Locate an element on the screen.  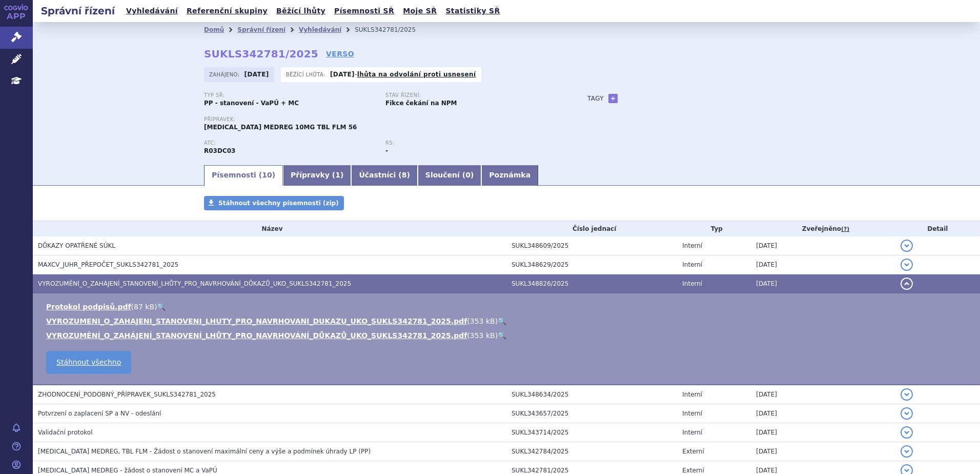
td: SUKL342784/2025 is located at coordinates (591, 451).